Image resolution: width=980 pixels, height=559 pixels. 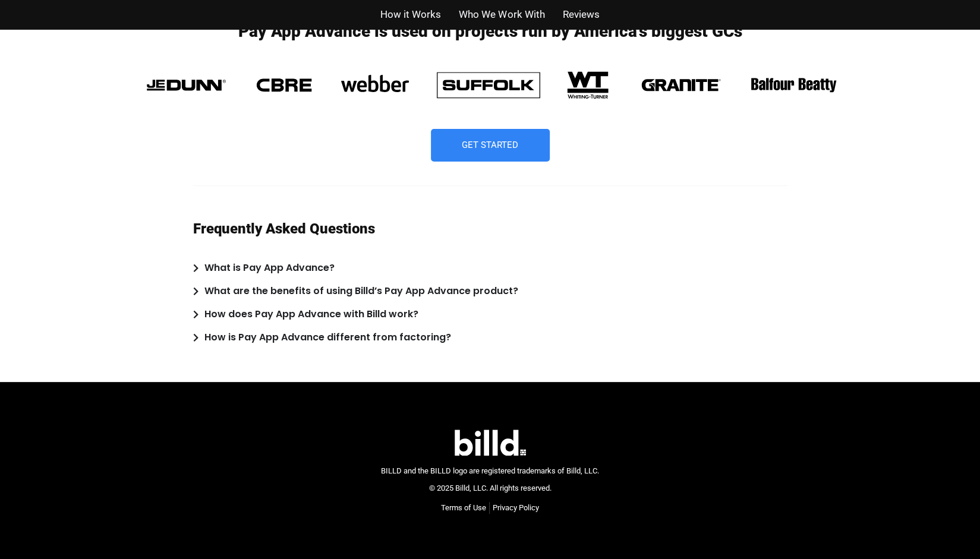 I want to click on a: Terms of Use, so click(x=464, y=508).